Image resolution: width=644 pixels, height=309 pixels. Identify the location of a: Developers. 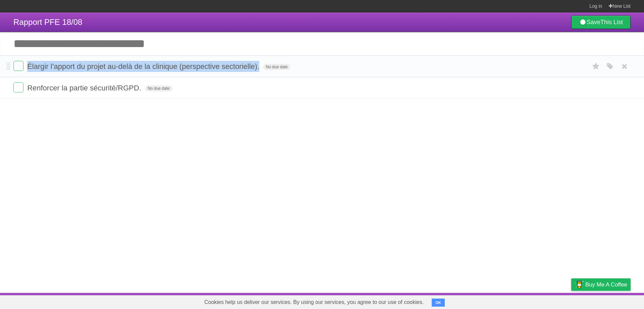
(518, 301).